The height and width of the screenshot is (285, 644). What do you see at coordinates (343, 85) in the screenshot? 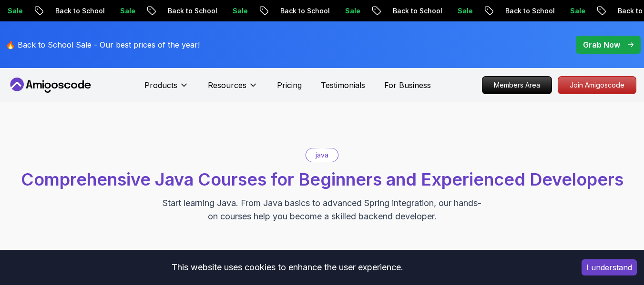
I see `a: Testimonials` at bounding box center [343, 85].